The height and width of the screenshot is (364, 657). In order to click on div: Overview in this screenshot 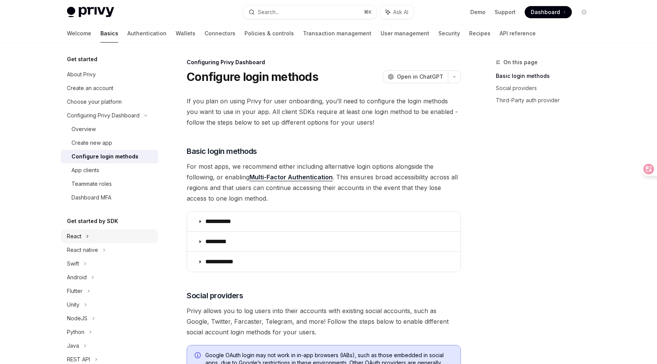, I will do `click(84, 129)`.